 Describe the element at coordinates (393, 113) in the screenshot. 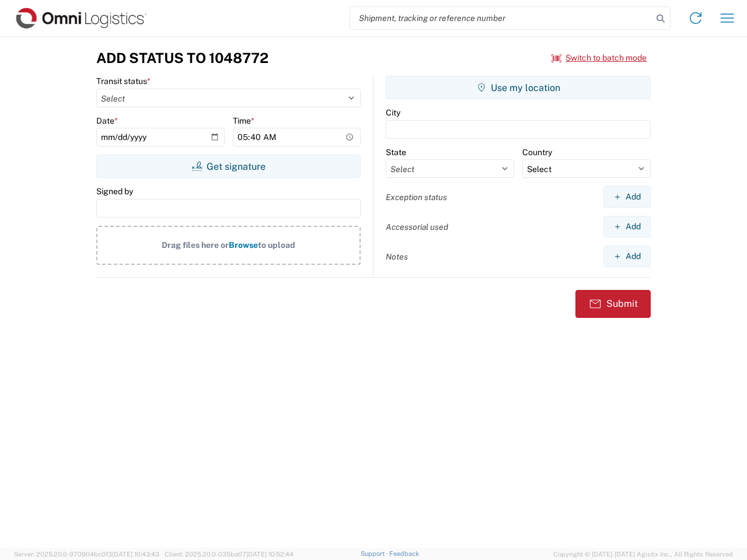

I see `label: City` at that location.